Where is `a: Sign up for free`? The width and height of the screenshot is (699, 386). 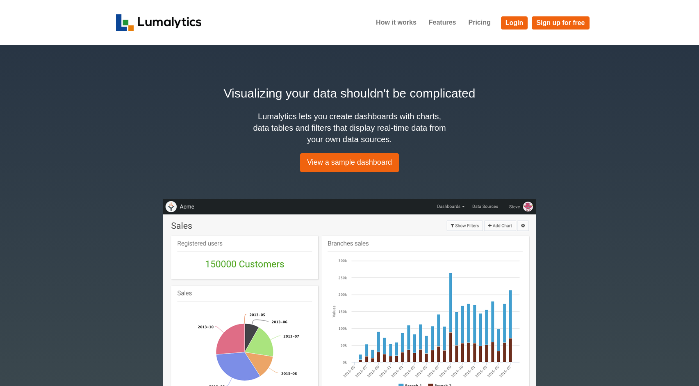
a: Sign up for free is located at coordinates (560, 23).